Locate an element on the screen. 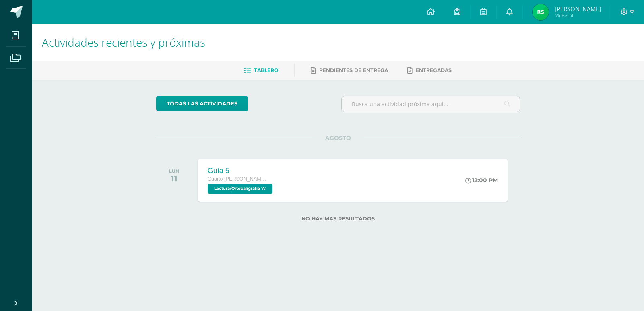 Image resolution: width=644 pixels, height=311 pixels. span: Pendientes de entrega is located at coordinates (353, 70).